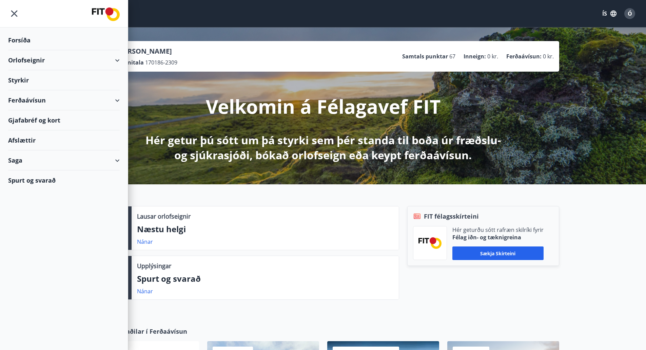 Image resolution: width=646 pixels, height=350 pixels. What do you see at coordinates (64, 100) in the screenshot?
I see `div: Ferðaávísun` at bounding box center [64, 100].